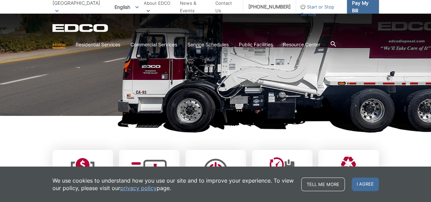  Describe the element at coordinates (365, 184) in the screenshot. I see `span: I agree` at that location.